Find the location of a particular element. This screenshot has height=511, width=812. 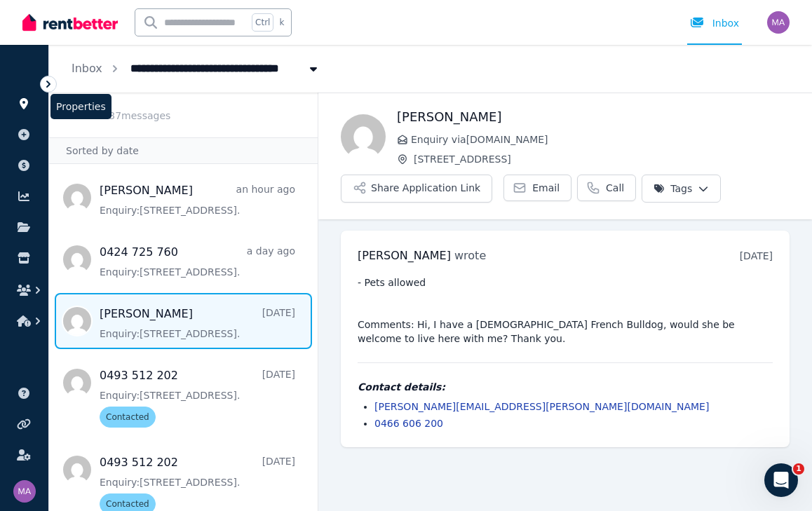

span: k is located at coordinates (281, 22).